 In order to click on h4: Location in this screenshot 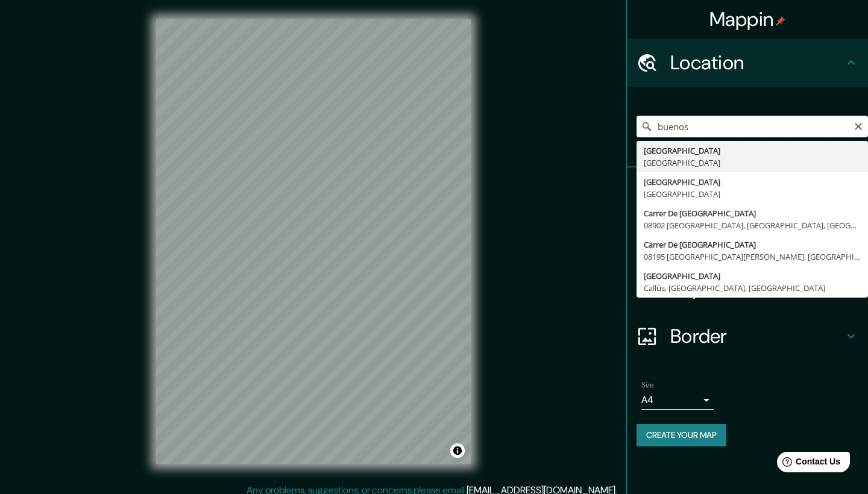, I will do `click(757, 63)`.